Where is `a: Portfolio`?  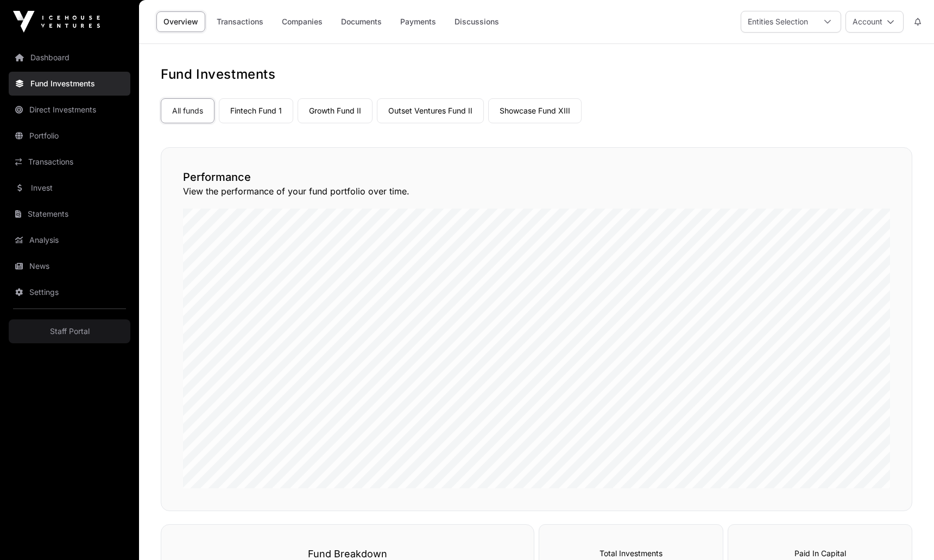 a: Portfolio is located at coordinates (70, 135).